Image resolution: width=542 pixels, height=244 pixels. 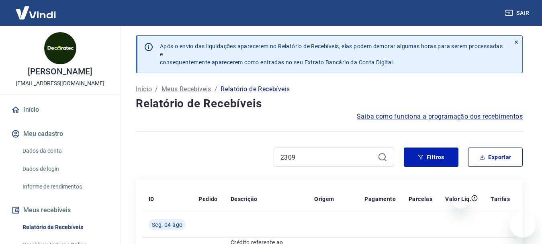 I want to click on button: Filtros, so click(x=431, y=157).